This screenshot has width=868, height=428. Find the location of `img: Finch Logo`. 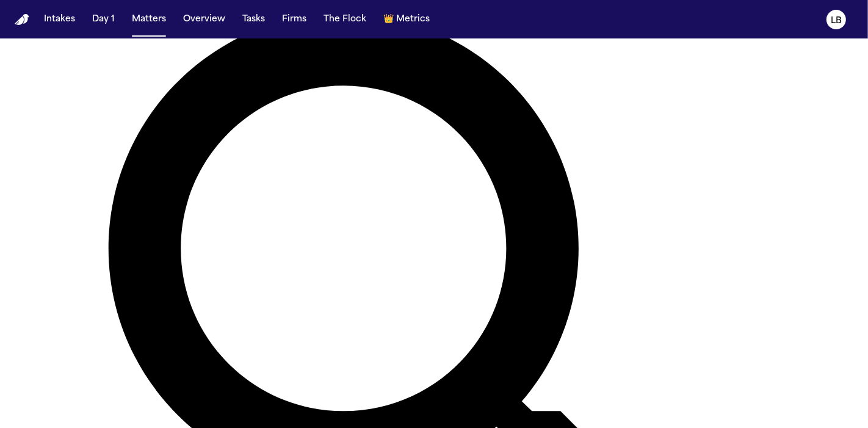

img: Finch Logo is located at coordinates (22, 20).